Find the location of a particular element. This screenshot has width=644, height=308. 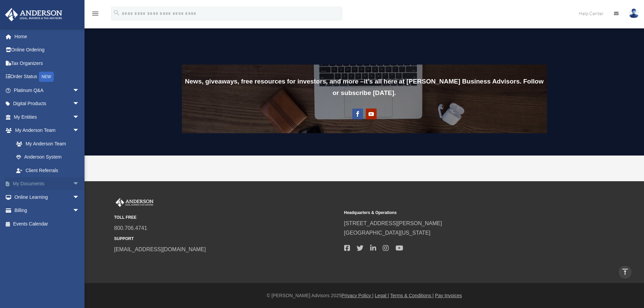

a: My Anderson Team is located at coordinates (49, 144).